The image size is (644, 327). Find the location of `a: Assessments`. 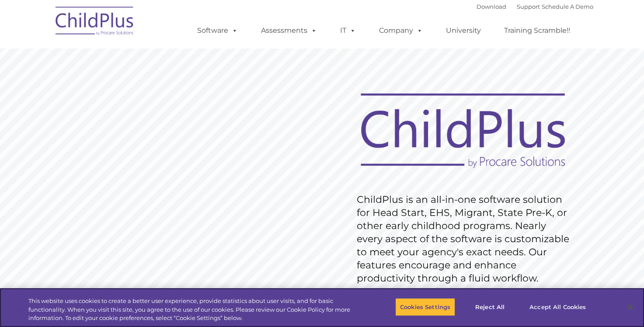

a: Assessments is located at coordinates (289, 31).